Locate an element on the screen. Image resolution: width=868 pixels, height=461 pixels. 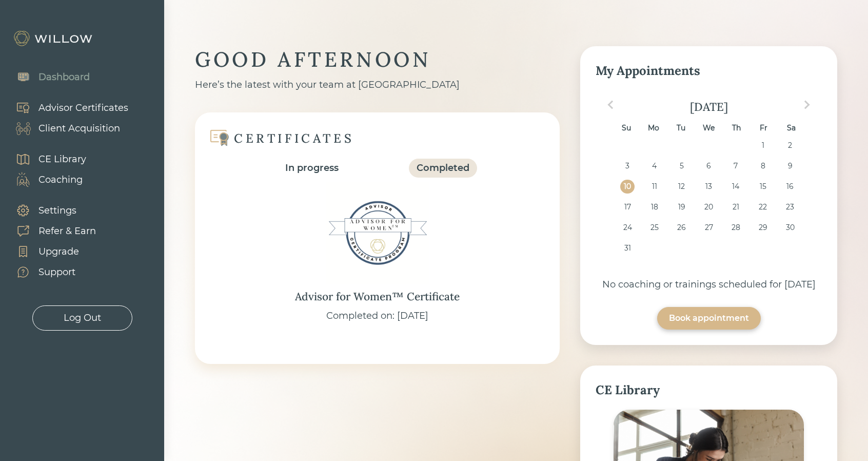
a: Upgrade is located at coordinates (50, 252).